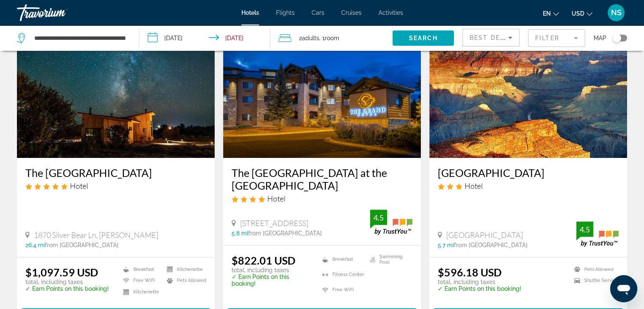 The image size is (644, 309). What do you see at coordinates (528, 186) in the screenshot?
I see `div: 3 star Hotel` at bounding box center [528, 186].